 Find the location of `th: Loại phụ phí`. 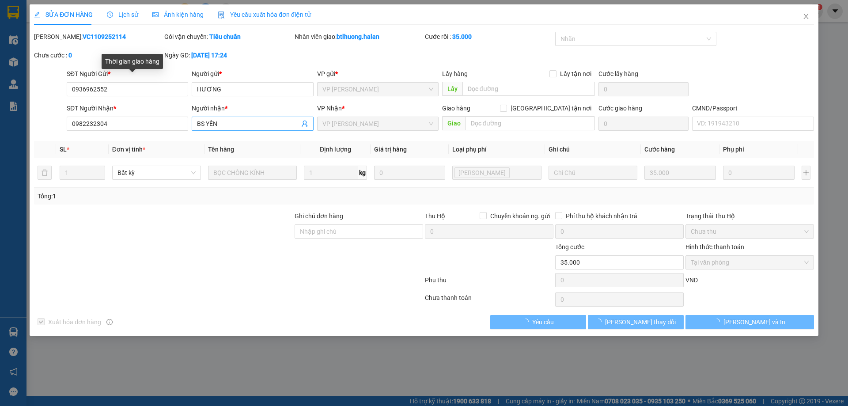

th: Loại phụ phí is located at coordinates (497, 149).